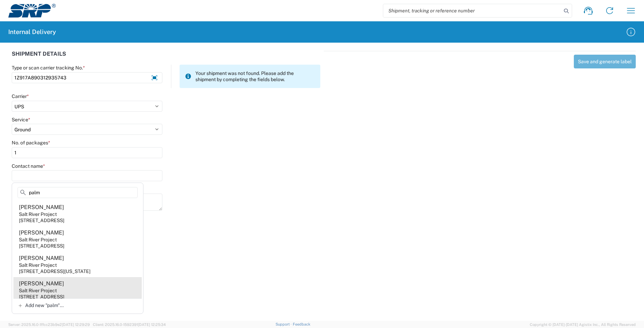 The width and height of the screenshot is (644, 328). I want to click on span: Client: 2025.16.0-1592391, so click(129, 324).